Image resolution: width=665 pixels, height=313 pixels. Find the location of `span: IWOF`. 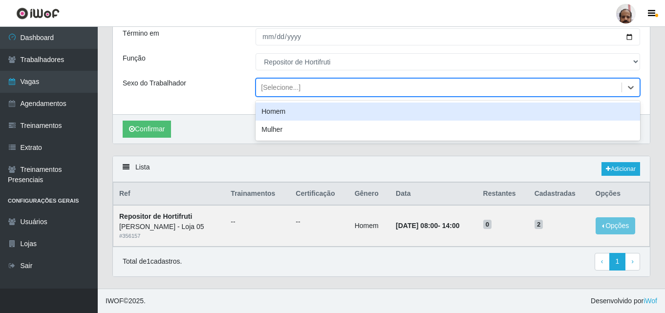

span: IWOF is located at coordinates (114, 301).